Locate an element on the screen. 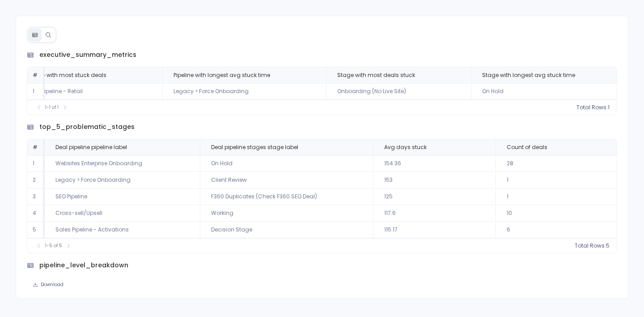 Image resolution: width=644 pixels, height=317 pixels. td: Decision Stage is located at coordinates (286, 229).